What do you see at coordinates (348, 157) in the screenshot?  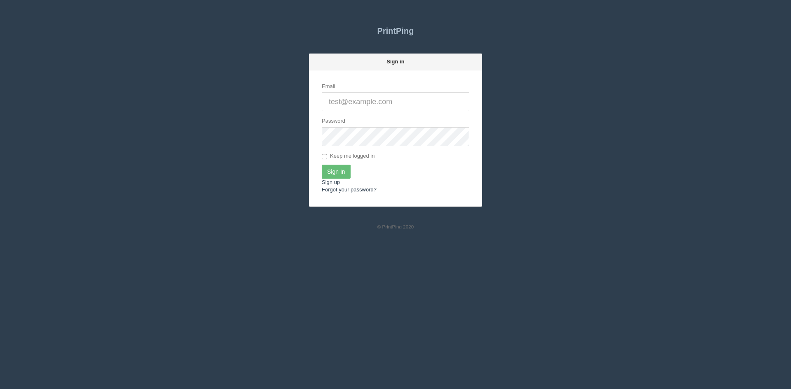 I see `label: Keep me logged in` at bounding box center [348, 157].